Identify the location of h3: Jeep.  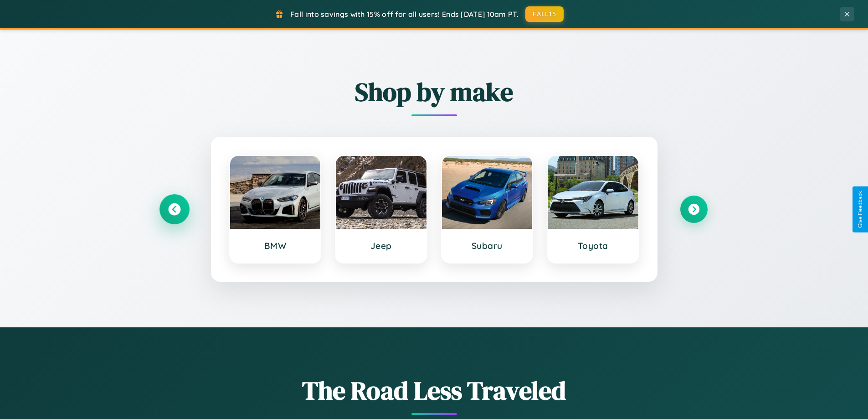
(381, 246).